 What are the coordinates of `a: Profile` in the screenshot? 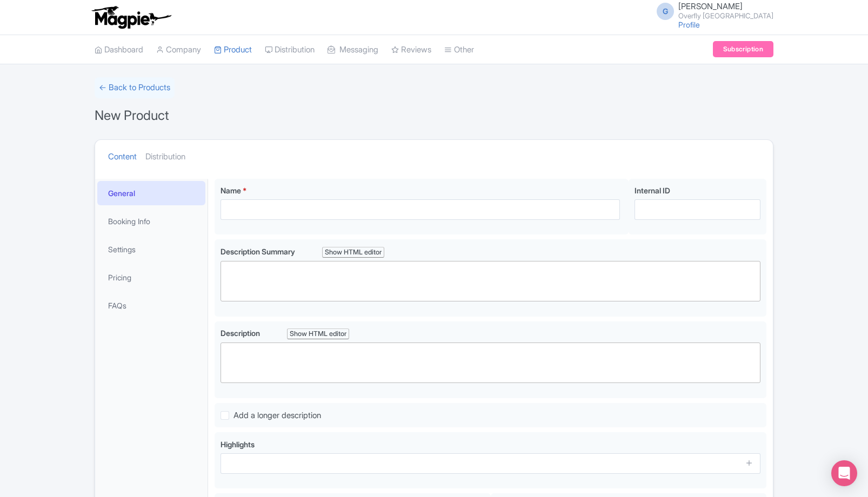 It's located at (689, 24).